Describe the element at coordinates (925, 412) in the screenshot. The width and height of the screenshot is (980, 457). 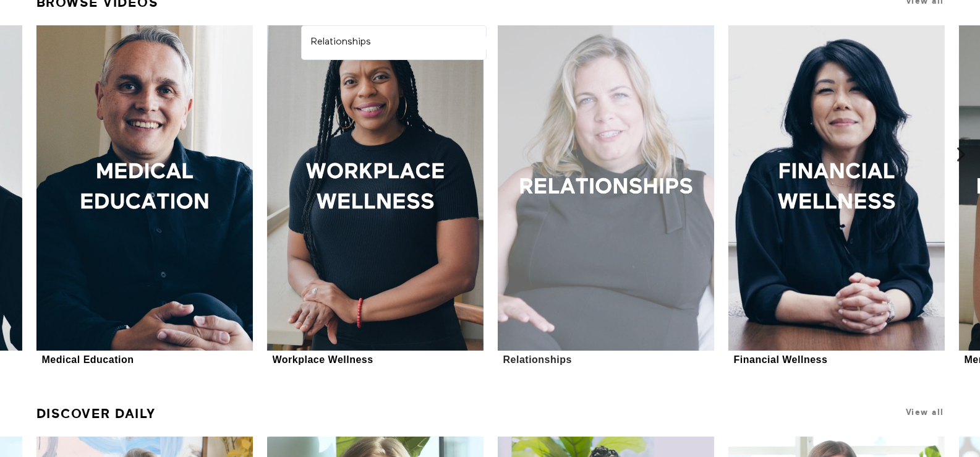
I see `span: View all` at that location.